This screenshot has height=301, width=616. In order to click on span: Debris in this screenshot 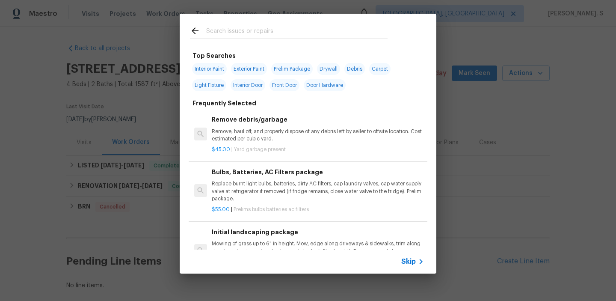, I will do `click(355, 69)`.